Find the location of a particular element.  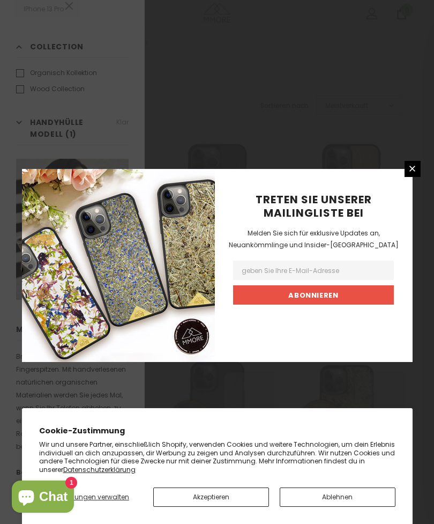

inbox-online-store-chat: Onlineshop-Chat von Shopify is located at coordinates (43, 497).